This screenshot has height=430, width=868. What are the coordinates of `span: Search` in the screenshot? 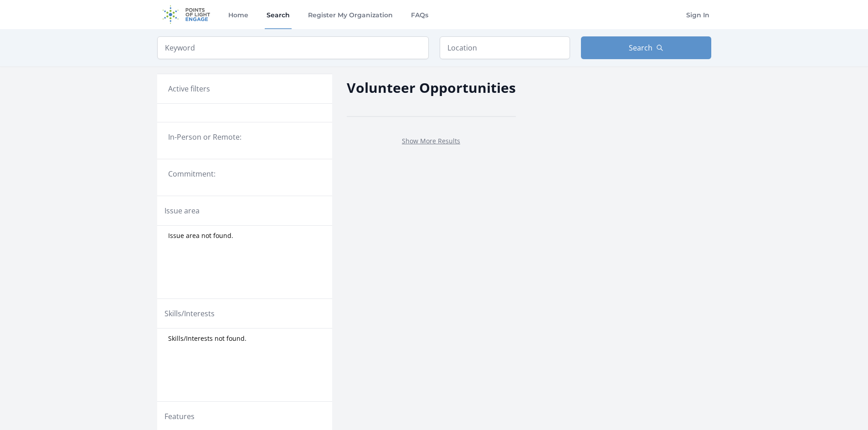 It's located at (641, 48).